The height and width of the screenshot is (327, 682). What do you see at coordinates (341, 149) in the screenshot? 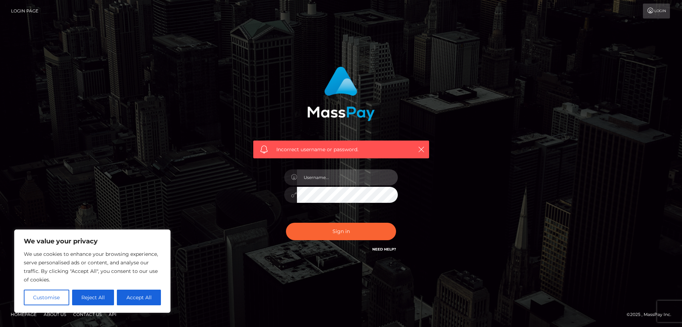
I see `span: Incorrect username or password.` at bounding box center [341, 149].